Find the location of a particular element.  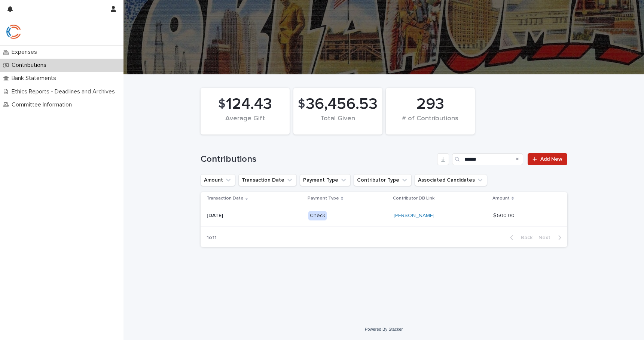

p: Transaction Date is located at coordinates (225, 199).